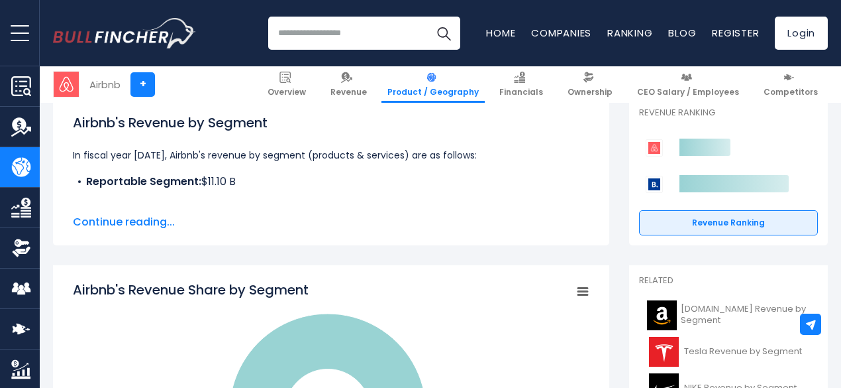  I want to click on span: Revenue, so click(348, 92).